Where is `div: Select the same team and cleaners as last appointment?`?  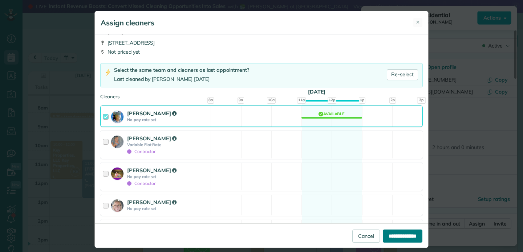
div: Select the same team and cleaners as last appointment? is located at coordinates (182, 70).